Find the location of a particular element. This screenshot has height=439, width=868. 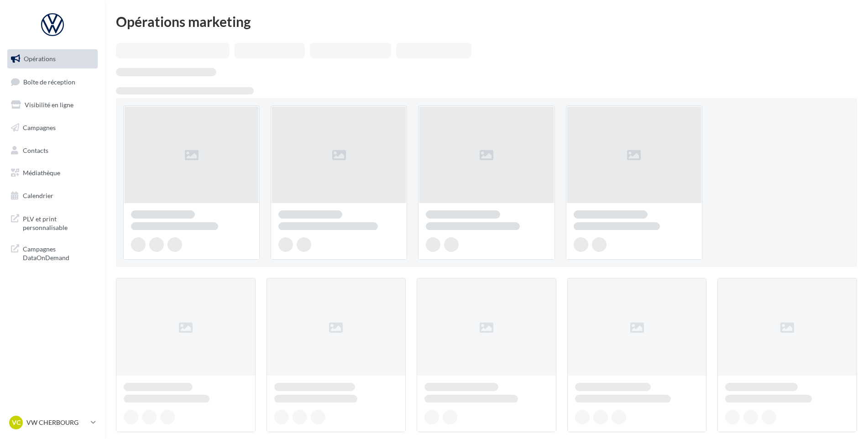

div: Opérations marketing is located at coordinates (486, 21).